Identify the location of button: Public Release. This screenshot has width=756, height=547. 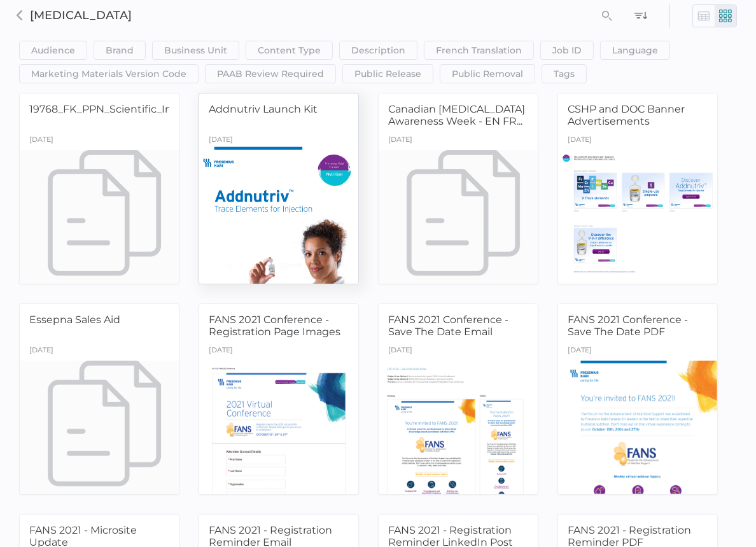
(388, 74).